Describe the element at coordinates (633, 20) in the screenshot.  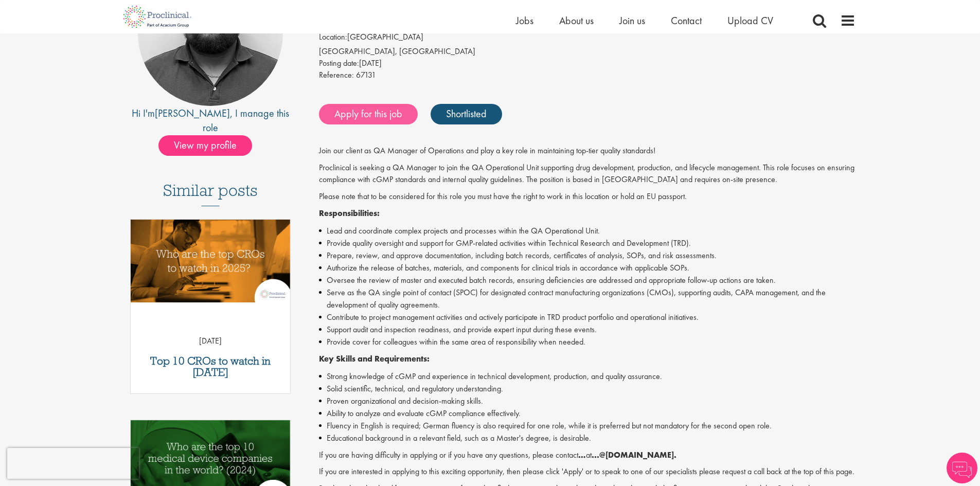
I see `a: Join us` at that location.